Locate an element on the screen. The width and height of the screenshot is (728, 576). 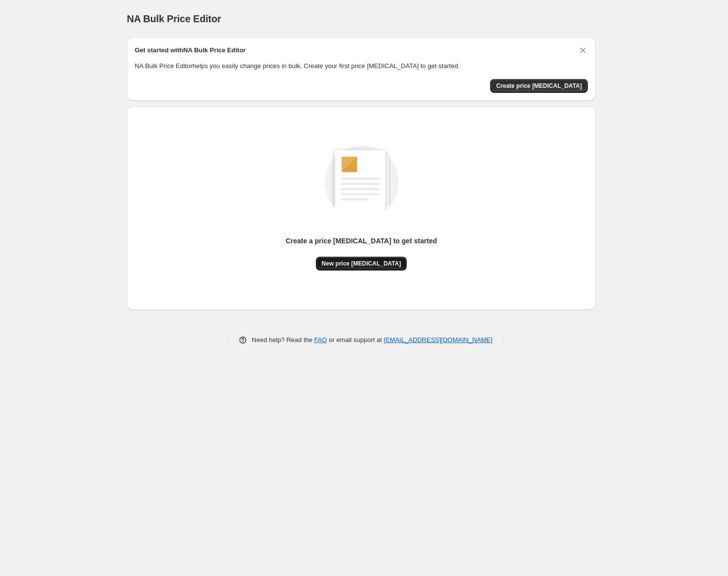
button: Dismiss card is located at coordinates (583, 51).